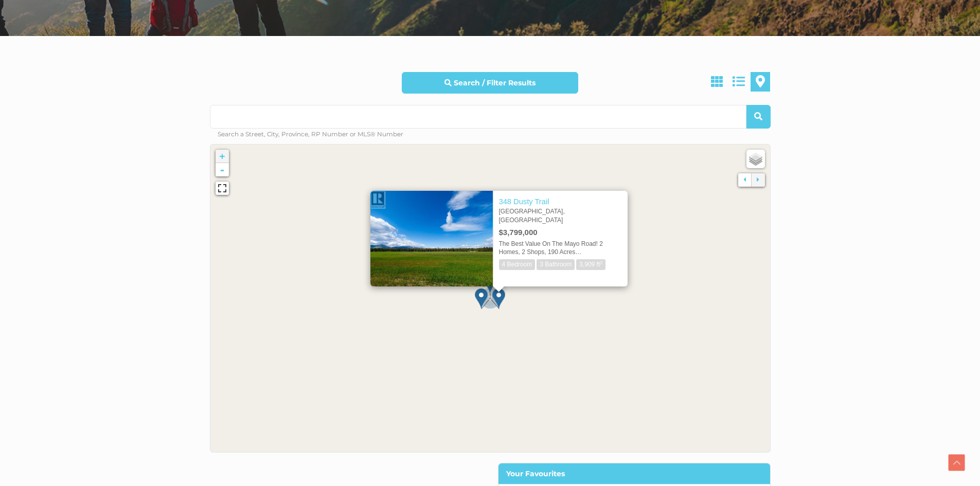 This screenshot has height=486, width=980. What do you see at coordinates (591, 264) in the screenshot?
I see `span: 3,909 ft` at bounding box center [591, 264].